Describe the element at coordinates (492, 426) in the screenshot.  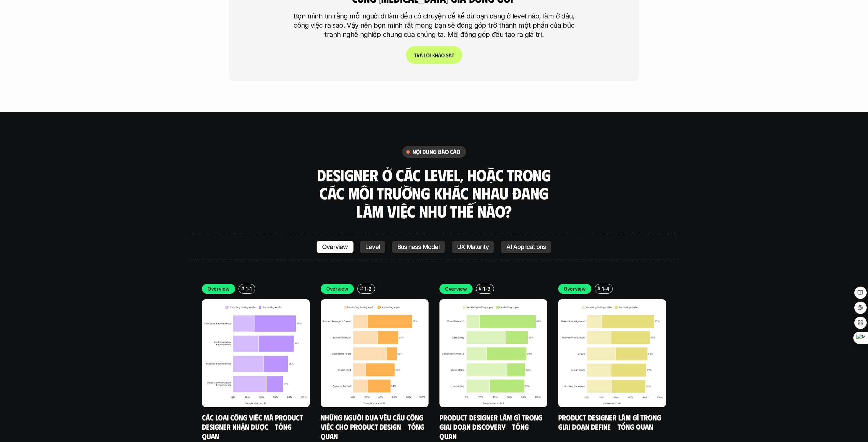
I see `a: Product Designer làm gì trong giai đoạn Discovery - Tổng quan` at that location.